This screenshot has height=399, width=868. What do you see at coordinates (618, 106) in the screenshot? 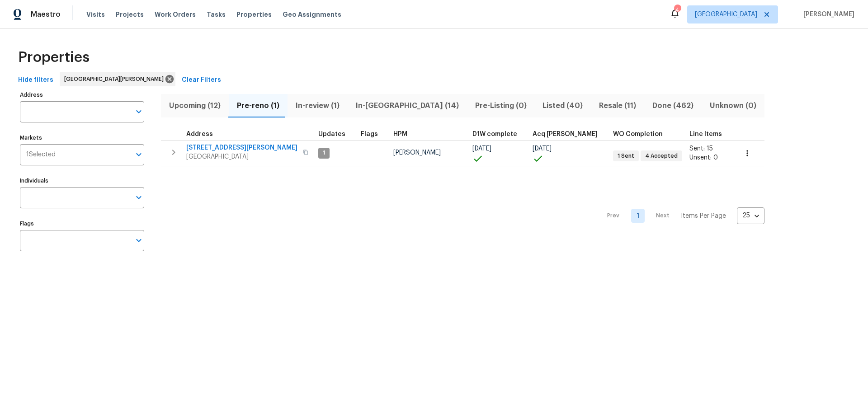
I see `span: Resale (11)` at bounding box center [618, 106].